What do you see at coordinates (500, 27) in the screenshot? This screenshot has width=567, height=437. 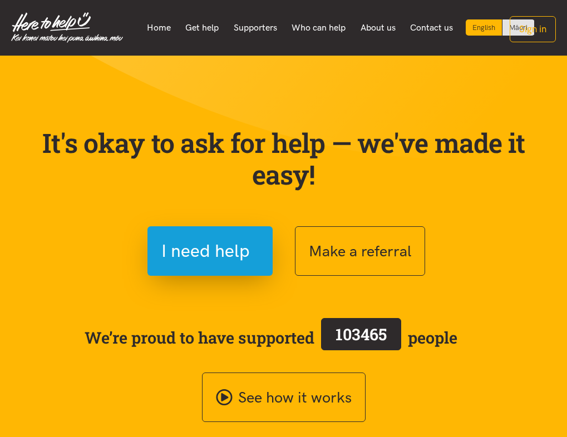 I see `div: Language toggle` at bounding box center [500, 27].